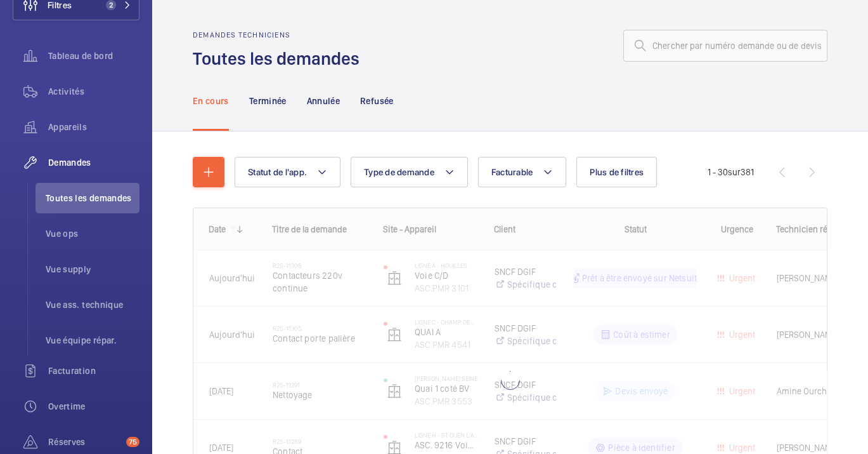 This screenshot has width=868, height=454. Describe the element at coordinates (267, 101) in the screenshot. I see `p: Terminée` at that location.